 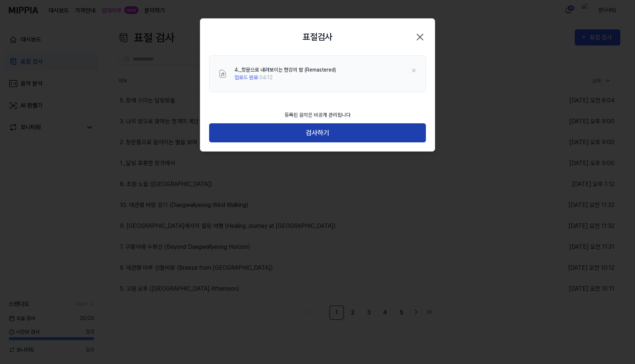 I want to click on img: File Select, so click(x=223, y=74).